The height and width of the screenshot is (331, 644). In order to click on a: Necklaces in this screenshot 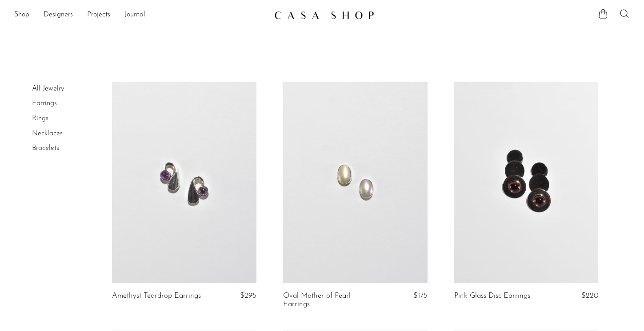, I will do `click(47, 134)`.